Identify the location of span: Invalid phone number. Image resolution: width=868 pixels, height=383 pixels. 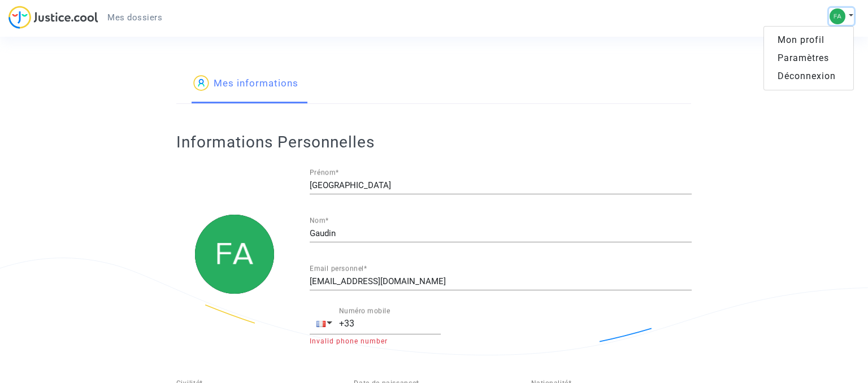
(348, 341).